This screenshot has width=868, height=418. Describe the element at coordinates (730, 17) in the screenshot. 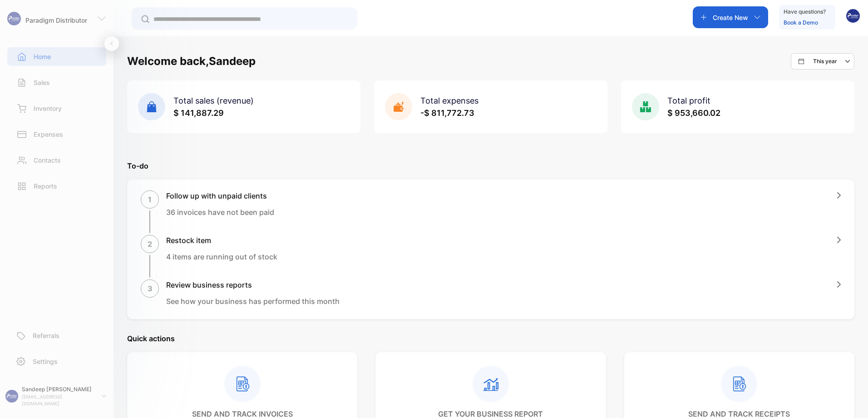

I see `p: Create New` at that location.